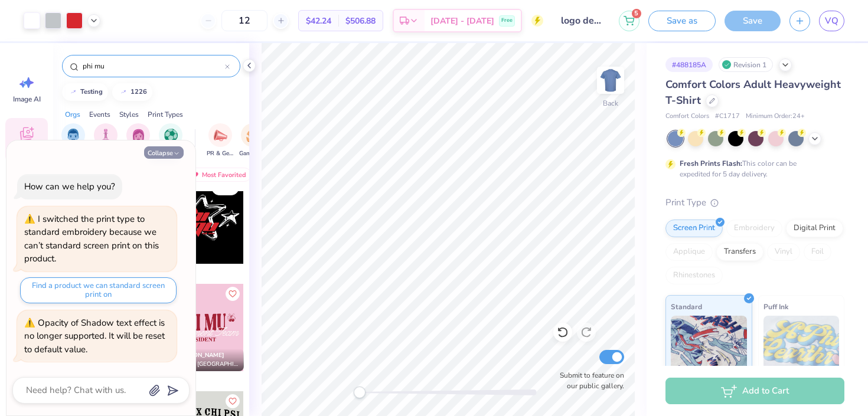  Describe the element at coordinates (318, 21) in the screenshot. I see `span: $42.24` at that location.